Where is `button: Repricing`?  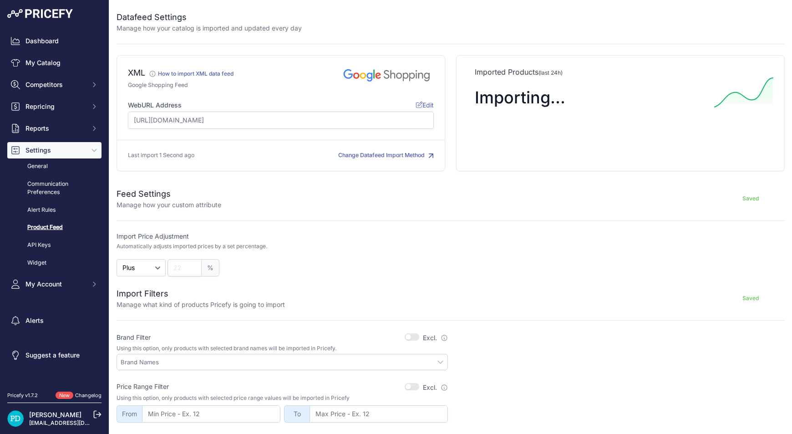
button: Repricing is located at coordinates (54, 106).